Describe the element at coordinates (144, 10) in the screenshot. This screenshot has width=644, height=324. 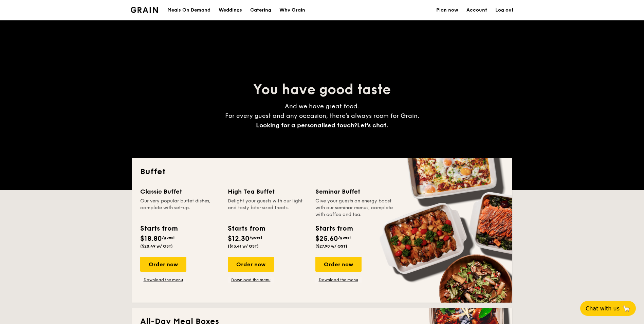
I see `a: Logotype` at that location.